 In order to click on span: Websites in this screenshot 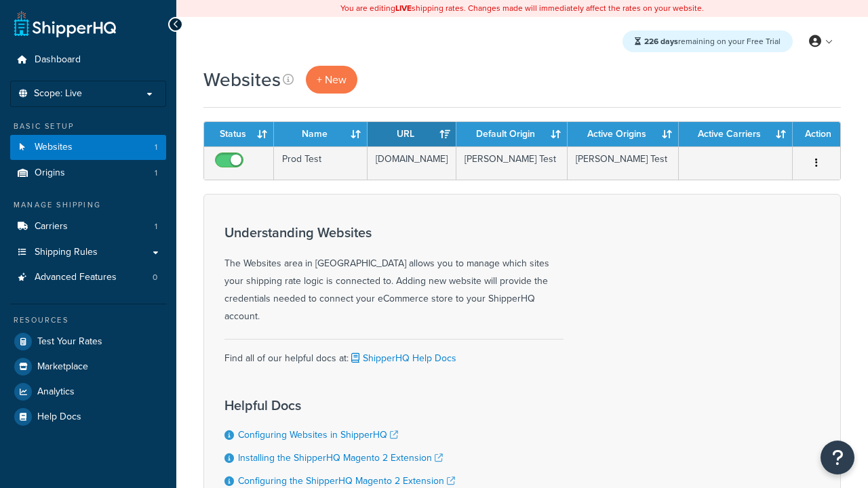, I will do `click(53, 147)`.